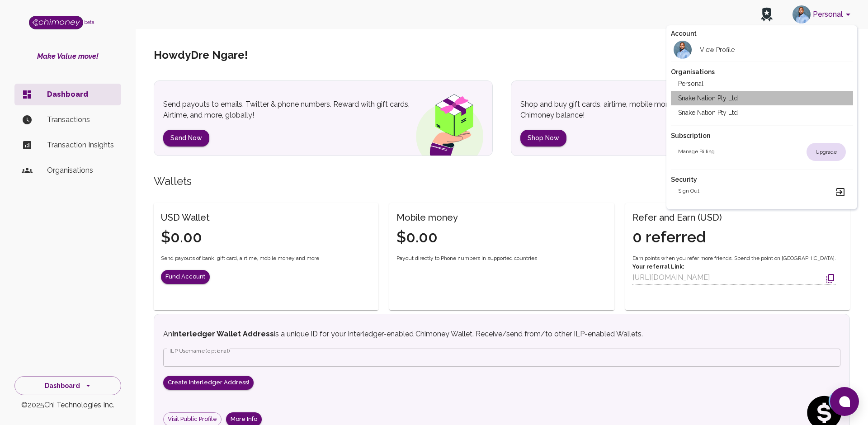 This screenshot has width=868, height=425. What do you see at coordinates (762, 136) in the screenshot?
I see `h2: Subscription` at bounding box center [762, 136].